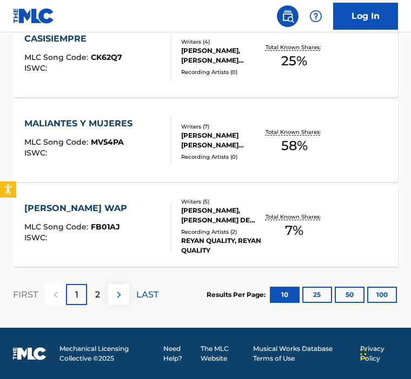 Image resolution: width=411 pixels, height=379 pixels. Describe the element at coordinates (222, 202) in the screenshot. I see `div: Writers ( 5 )` at that location.